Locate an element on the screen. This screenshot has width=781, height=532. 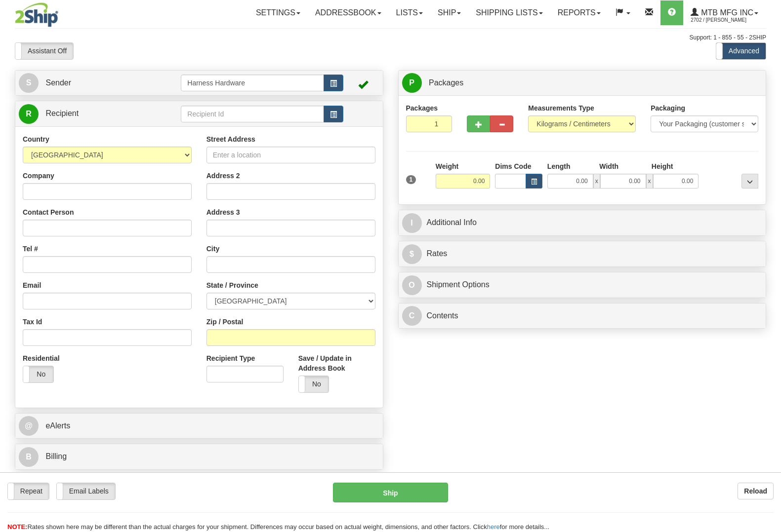
input: Recipient Id is located at coordinates (252, 114).